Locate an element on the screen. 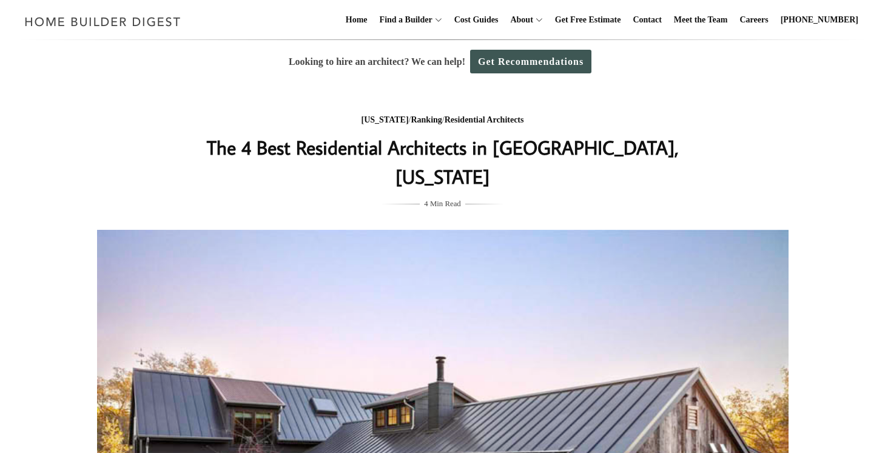 The height and width of the screenshot is (453, 885). span: 4 Min Read is located at coordinates (442, 204).